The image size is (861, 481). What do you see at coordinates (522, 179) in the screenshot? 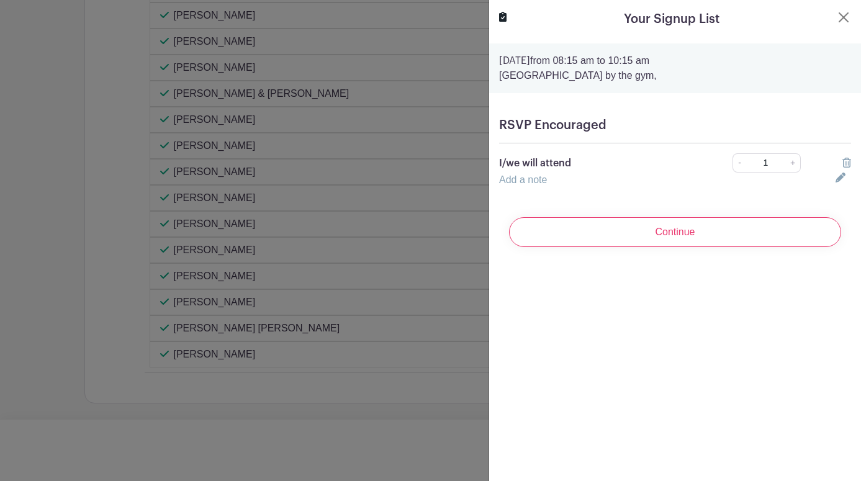
I see `a: Add a note` at bounding box center [522, 179].